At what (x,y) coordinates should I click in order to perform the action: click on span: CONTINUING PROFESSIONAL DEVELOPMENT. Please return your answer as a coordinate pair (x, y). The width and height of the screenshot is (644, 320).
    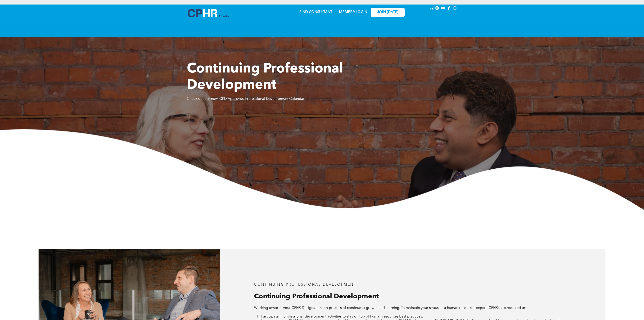
    Looking at the image, I should click on (305, 285).